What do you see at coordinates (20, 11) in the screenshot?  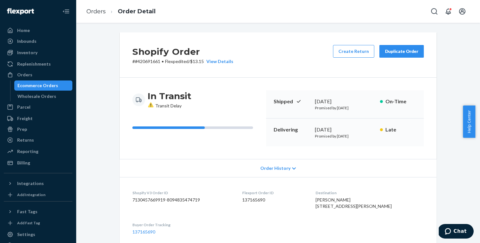 I see `img: Flexport logo` at bounding box center [20, 11].